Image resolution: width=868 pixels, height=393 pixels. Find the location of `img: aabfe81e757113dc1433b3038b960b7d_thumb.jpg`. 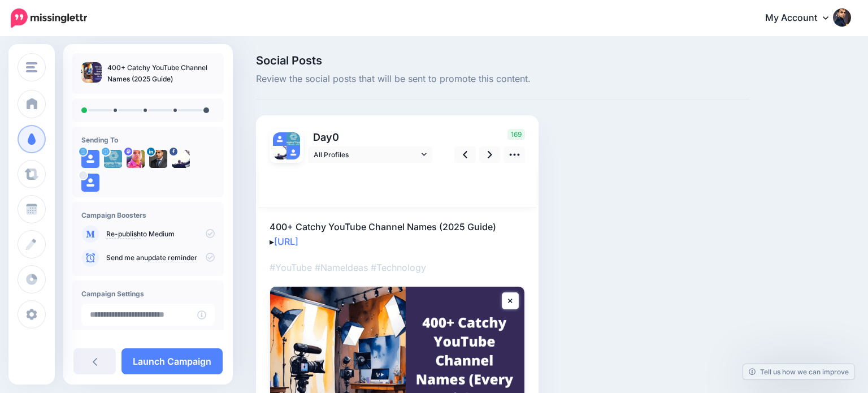

img: aabfe81e757113dc1433b3038b960b7d_thumb.jpg is located at coordinates (92, 72).